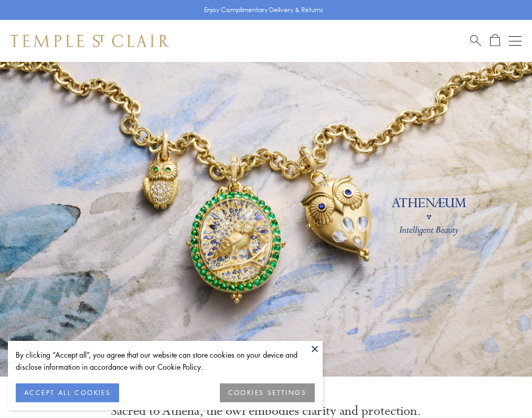 The image size is (532, 418). I want to click on button: Open navigation, so click(516, 41).